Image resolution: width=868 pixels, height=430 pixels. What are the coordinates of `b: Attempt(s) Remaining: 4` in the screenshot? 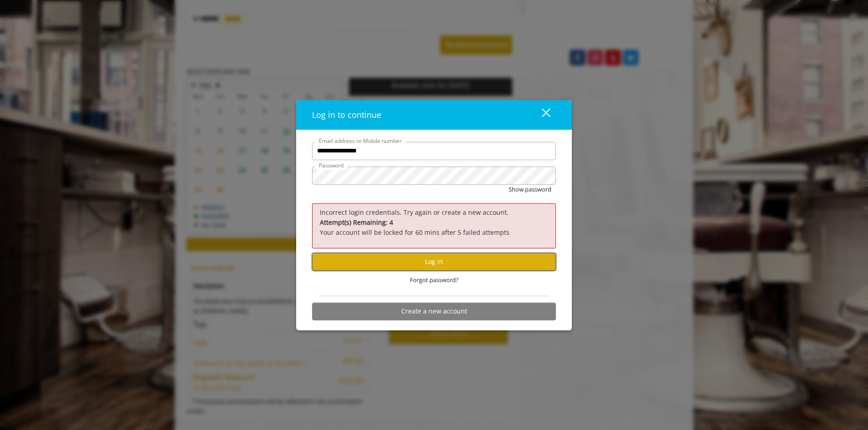 It's located at (356, 222).